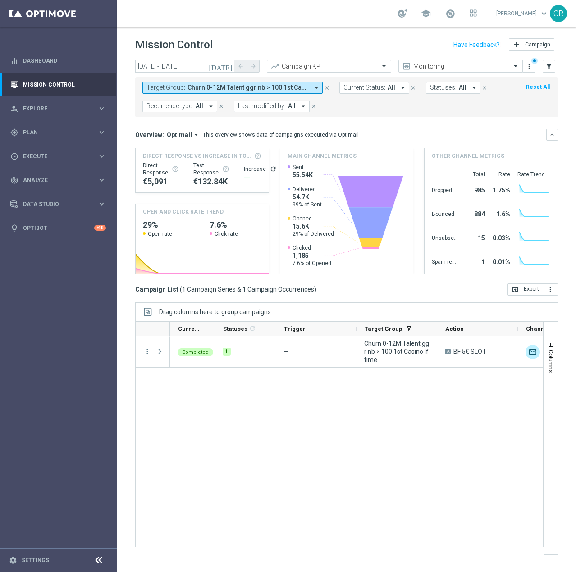 Image resolution: width=576 pixels, height=572 pixels. What do you see at coordinates (195, 352) in the screenshot?
I see `colored-tag: Completed` at bounding box center [195, 352].